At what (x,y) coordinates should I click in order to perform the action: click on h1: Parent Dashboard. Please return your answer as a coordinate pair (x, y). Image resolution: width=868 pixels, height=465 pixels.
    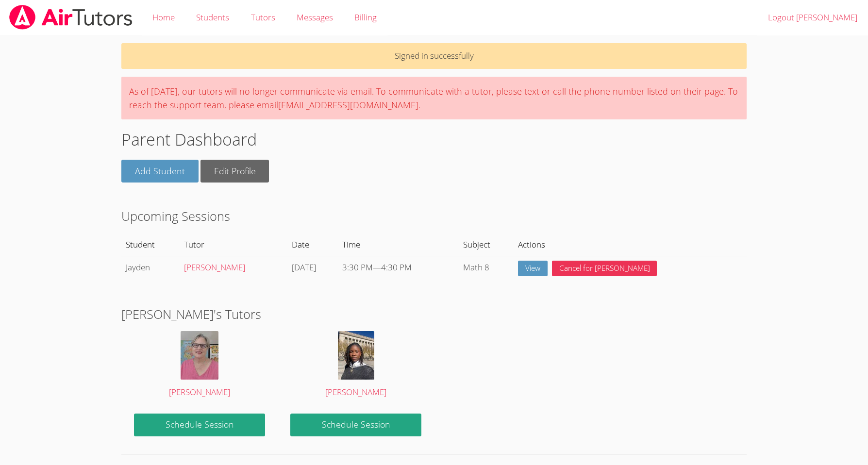
    Looking at the image, I should click on (433, 139).